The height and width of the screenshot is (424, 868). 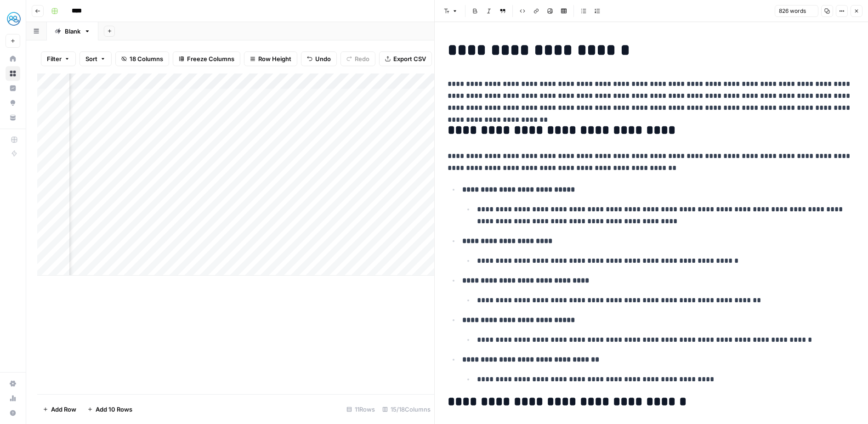 What do you see at coordinates (72, 31) in the screenshot?
I see `a: Blank` at bounding box center [72, 31].